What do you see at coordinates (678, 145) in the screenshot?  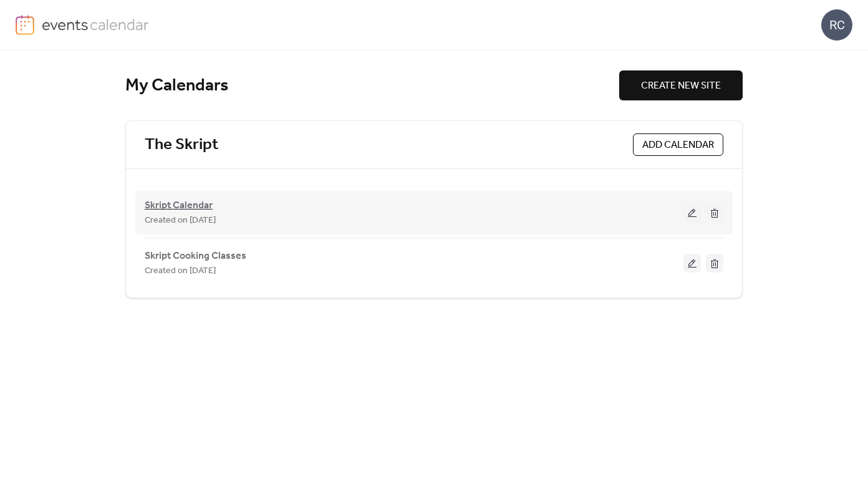 I see `span: ADD CALENDAR` at bounding box center [678, 145].